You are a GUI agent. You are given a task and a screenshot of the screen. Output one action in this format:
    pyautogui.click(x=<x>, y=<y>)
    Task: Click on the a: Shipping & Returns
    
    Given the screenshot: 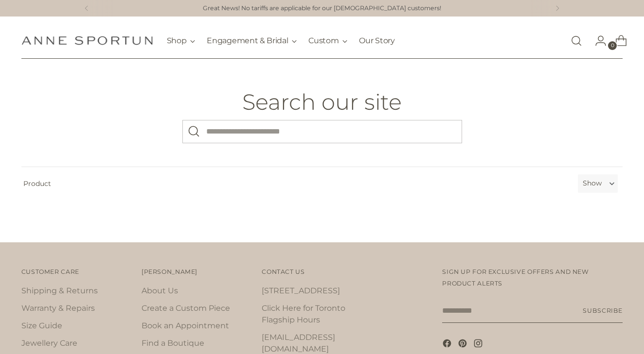 What is the action you would take?
    pyautogui.click(x=59, y=291)
    